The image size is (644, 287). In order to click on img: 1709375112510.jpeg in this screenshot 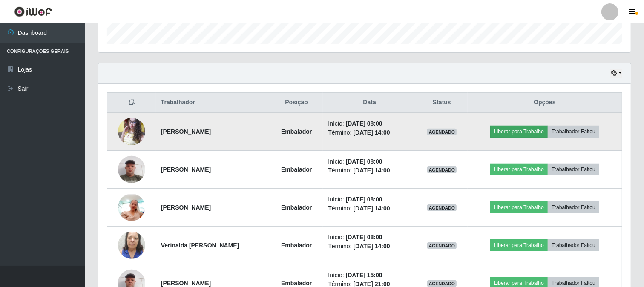, I will do `click(132, 169)`.